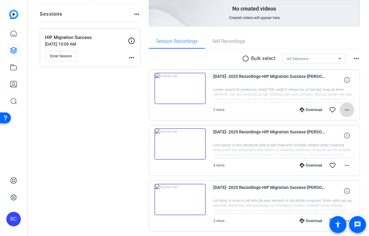  What do you see at coordinates (219, 221) in the screenshot?
I see `span: 3 mins` at bounding box center [219, 221].